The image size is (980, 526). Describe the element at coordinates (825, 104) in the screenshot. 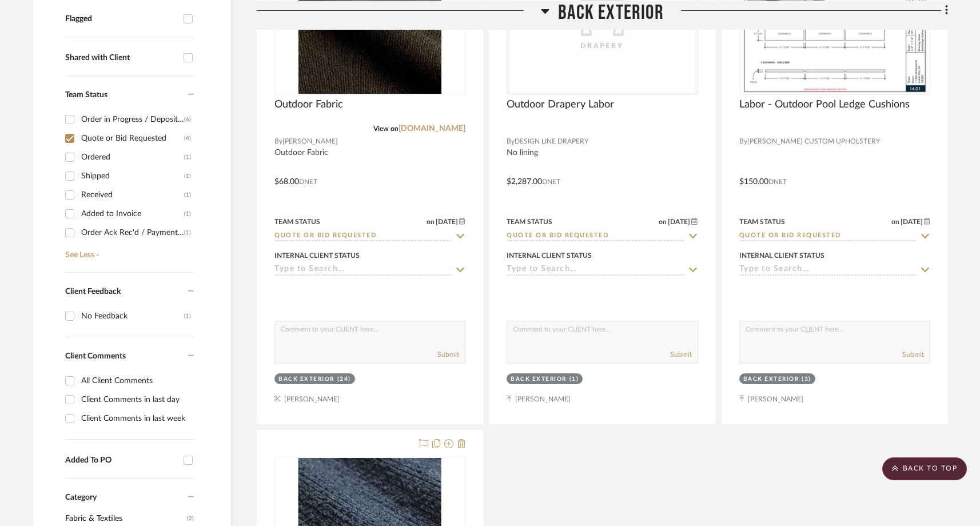

I see `span: Labor - Outdoor Pool Ledge Cushions` at that location.